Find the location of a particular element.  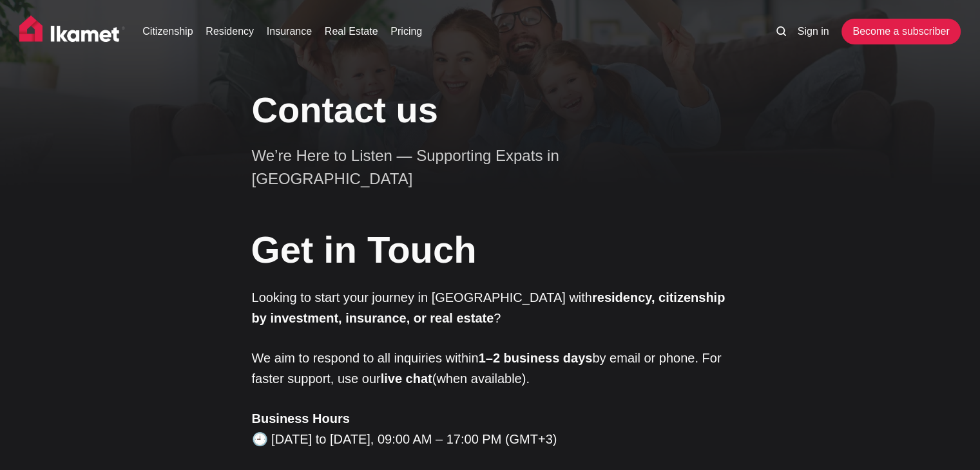

strong: 1–2 business days is located at coordinates (535, 358).